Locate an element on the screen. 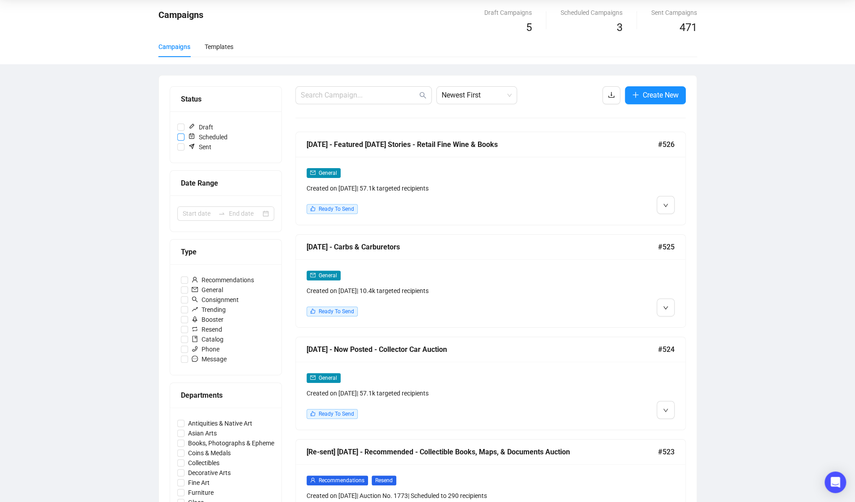 This screenshot has height=502, width=855. span: Collectibles is located at coordinates (204, 463).